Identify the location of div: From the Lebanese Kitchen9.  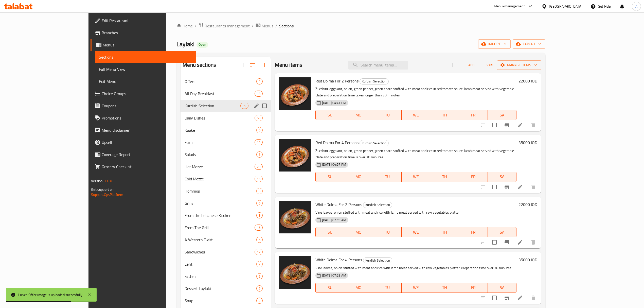
(225, 215).